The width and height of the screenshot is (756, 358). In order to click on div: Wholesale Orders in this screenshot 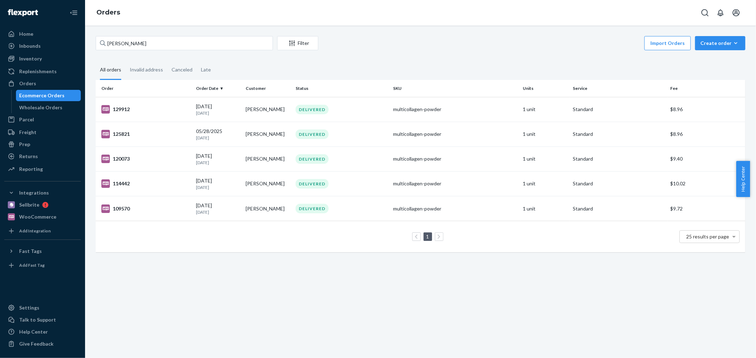, I will do `click(41, 108)`.